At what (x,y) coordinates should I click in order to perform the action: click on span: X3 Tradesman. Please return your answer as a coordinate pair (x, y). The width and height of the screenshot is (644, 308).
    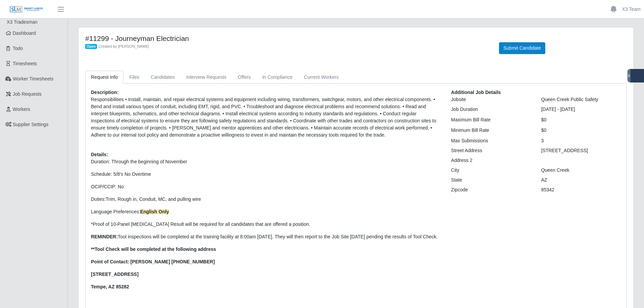
    Looking at the image, I should click on (22, 22).